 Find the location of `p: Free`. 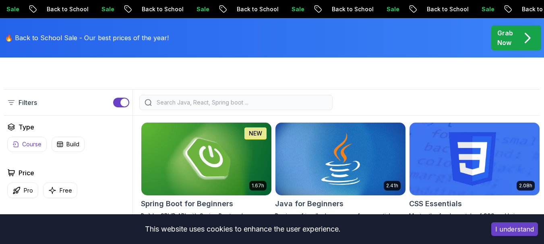

p: Free is located at coordinates (66, 191).